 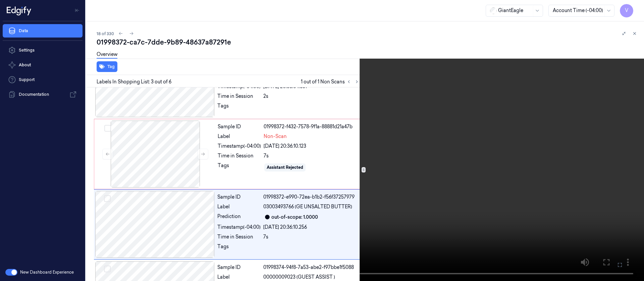 I want to click on div: 01998372-ca7c-7dde-9b89-48637a87291e, so click(x=367, y=42).